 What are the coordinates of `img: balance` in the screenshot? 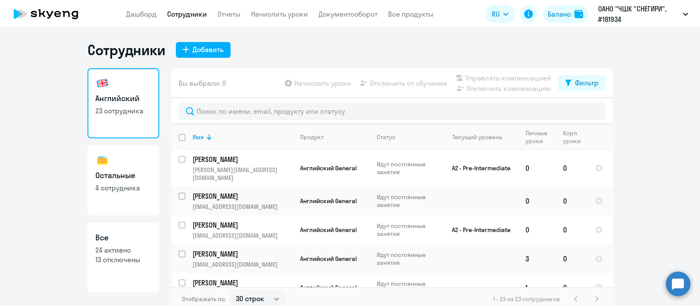 It's located at (579, 14).